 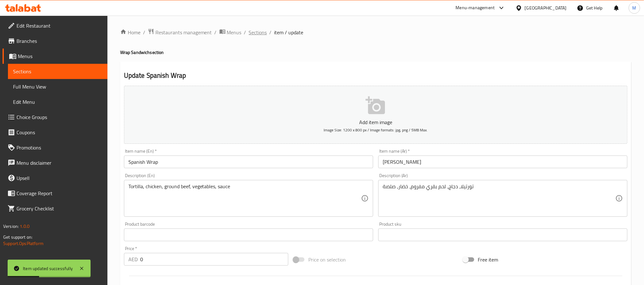 What do you see at coordinates (376, 115) in the screenshot?
I see `button: Add item imageImage Size: 1200 x 800 px / Image formats: jpg, png / 5MB Max.` at bounding box center [376, 115].